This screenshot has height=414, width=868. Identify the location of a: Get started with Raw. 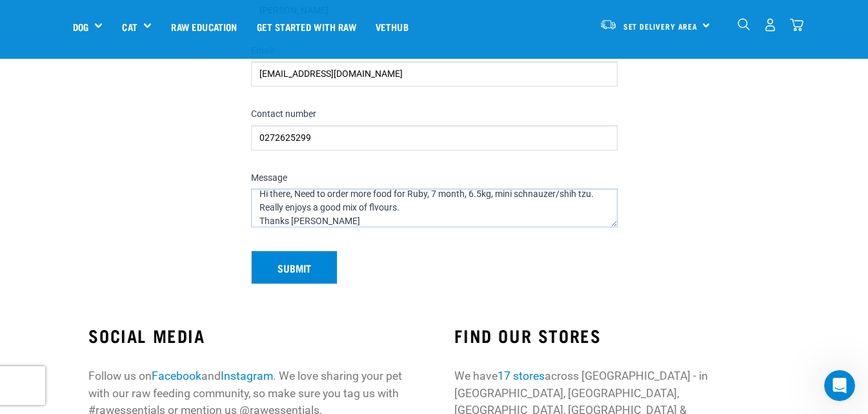
(307, 26).